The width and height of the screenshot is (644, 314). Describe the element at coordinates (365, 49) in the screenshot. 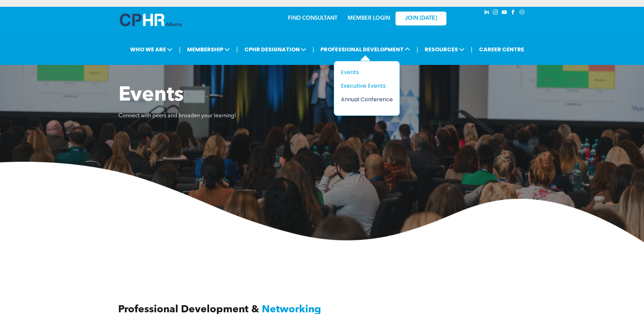

I see `span: PROFESSIONAL DEVELOPMENT` at that location.